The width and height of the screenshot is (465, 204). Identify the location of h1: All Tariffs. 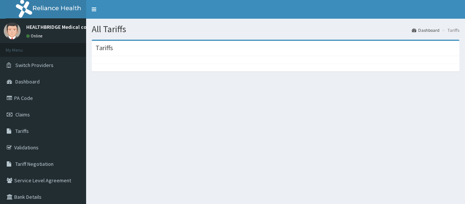
(275, 29).